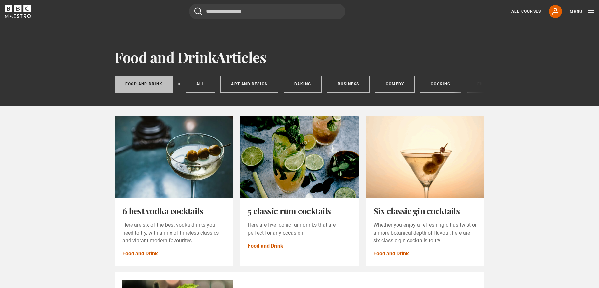 The width and height of the screenshot is (599, 288). Describe the element at coordinates (395, 84) in the screenshot. I see `a: Comedy` at that location.